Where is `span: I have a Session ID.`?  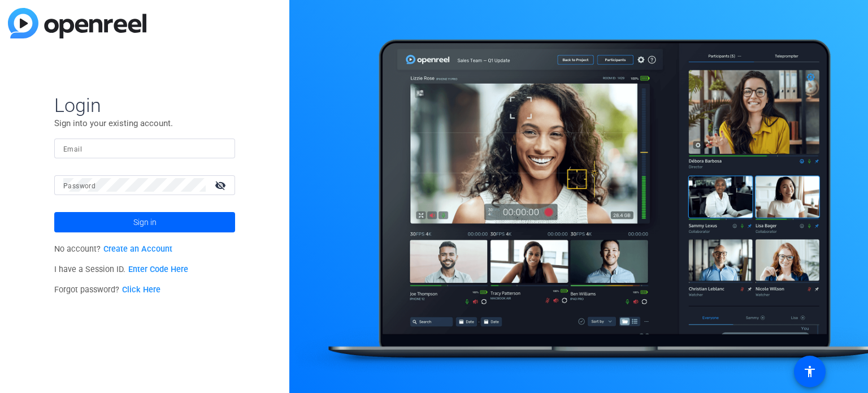
span: I have a Session ID. is located at coordinates (121, 269).